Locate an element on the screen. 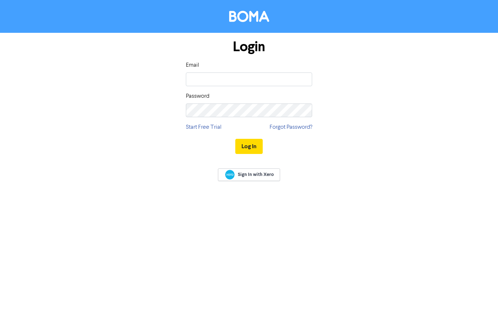  a: Sign In with Xero is located at coordinates (249, 175).